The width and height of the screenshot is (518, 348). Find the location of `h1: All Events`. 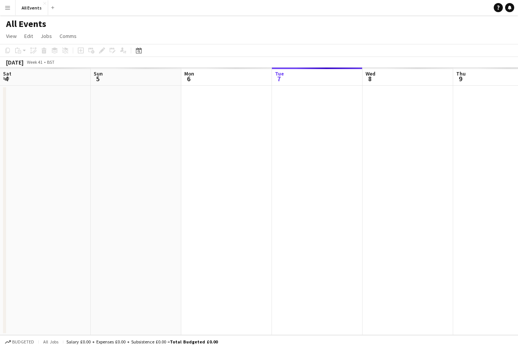

h1: All Events is located at coordinates (26, 24).